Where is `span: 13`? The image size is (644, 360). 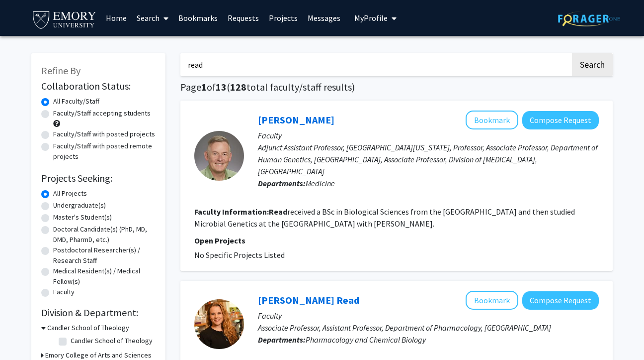 span: 13 is located at coordinates (221, 86).